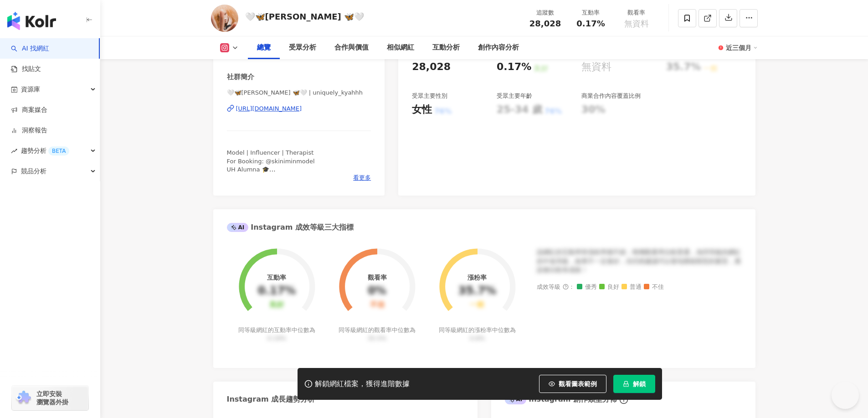 This screenshot has height=418, width=868. What do you see at coordinates (30, 49) in the screenshot?
I see `a: searchAI 找網紅` at bounding box center [30, 49].